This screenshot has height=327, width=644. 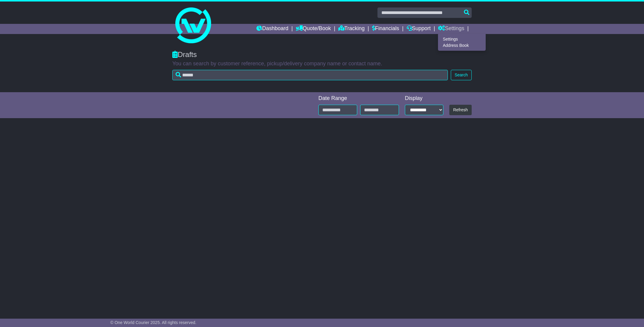 I want to click on span: © One World Courier 2025. All rights reserved., so click(x=153, y=322).